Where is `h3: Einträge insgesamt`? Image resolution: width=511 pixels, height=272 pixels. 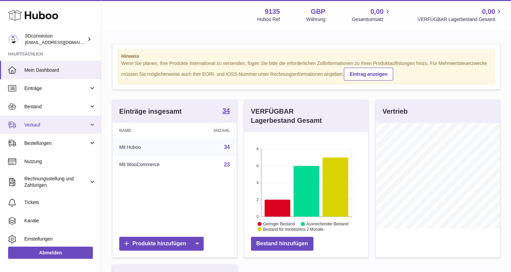
h3: Einträge insgesamt is located at coordinates (150, 111).